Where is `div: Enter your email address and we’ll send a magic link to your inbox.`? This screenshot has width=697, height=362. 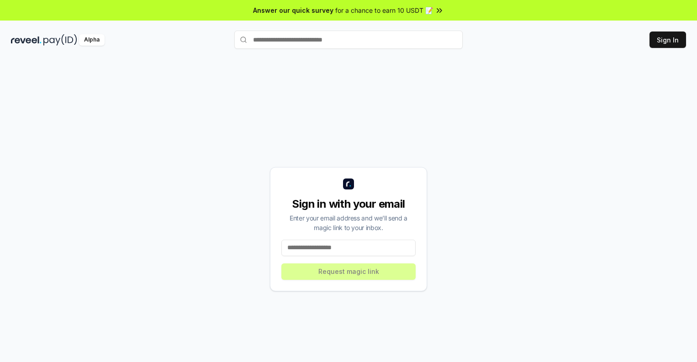
div: Enter your email address and we’ll send a magic link to your inbox. is located at coordinates (349, 223).